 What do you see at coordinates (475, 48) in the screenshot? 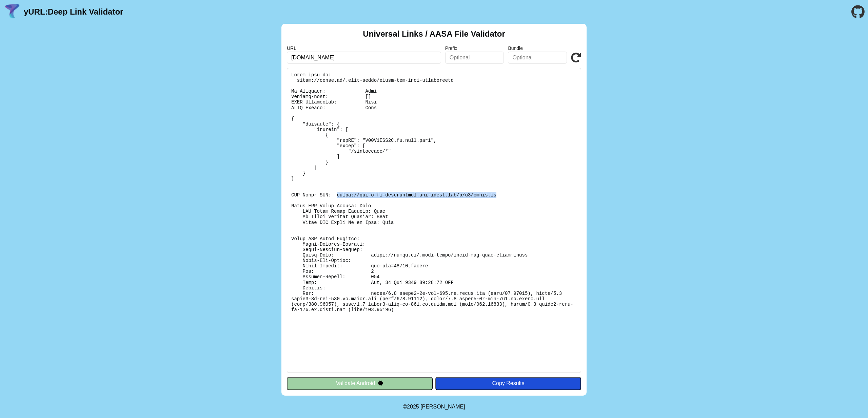
I see `label: Prefix` at bounding box center [475, 48].